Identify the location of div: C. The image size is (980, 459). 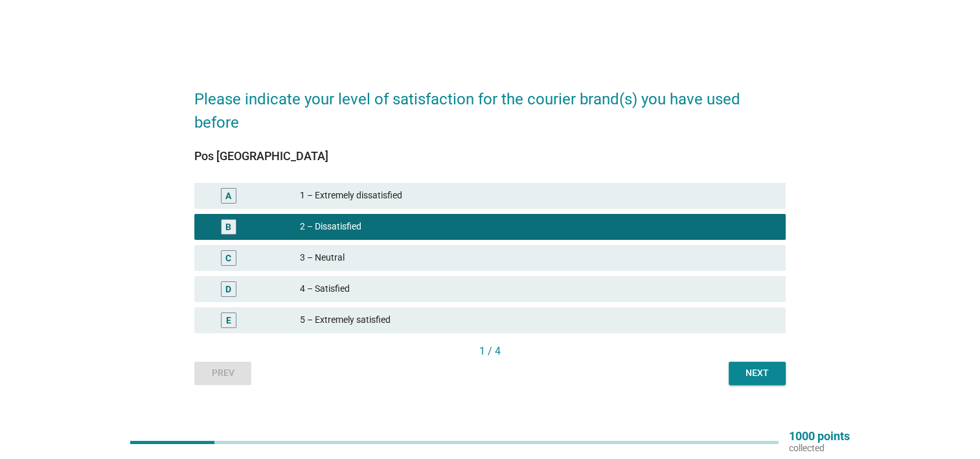
(228, 257).